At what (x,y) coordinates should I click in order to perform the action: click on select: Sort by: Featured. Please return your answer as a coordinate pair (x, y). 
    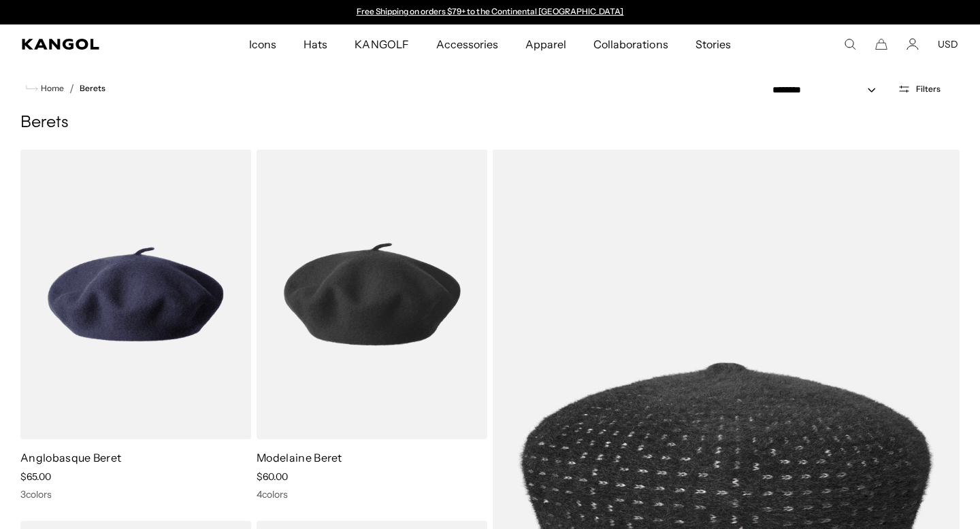
    Looking at the image, I should click on (828, 90).